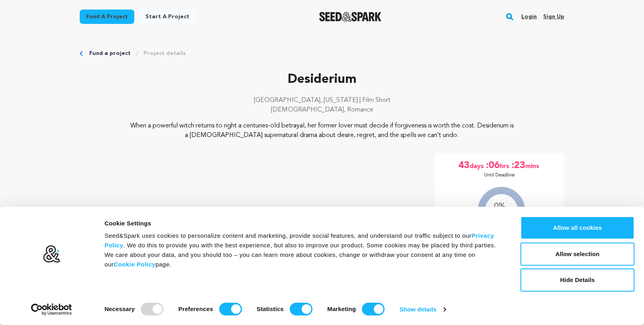 This screenshot has width=644, height=325. Describe the element at coordinates (533, 166) in the screenshot. I see `span: mins` at that location.